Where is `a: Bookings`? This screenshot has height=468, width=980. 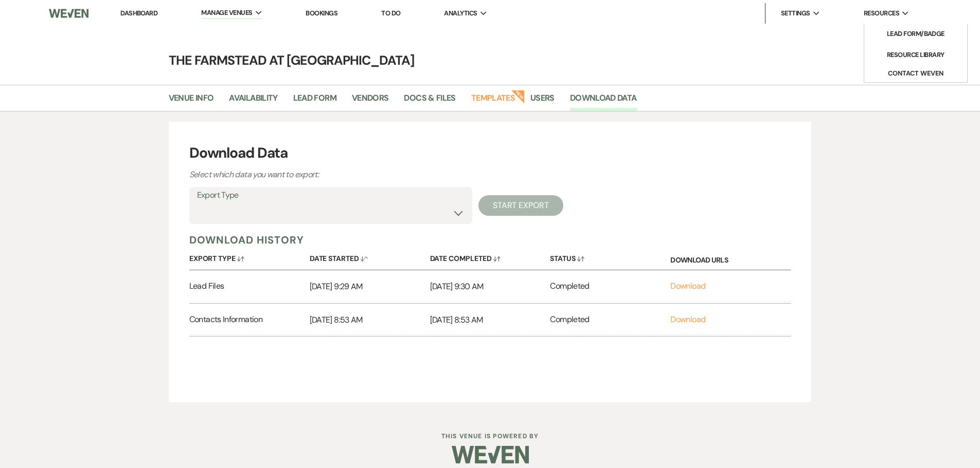
a: Bookings is located at coordinates (321, 13).